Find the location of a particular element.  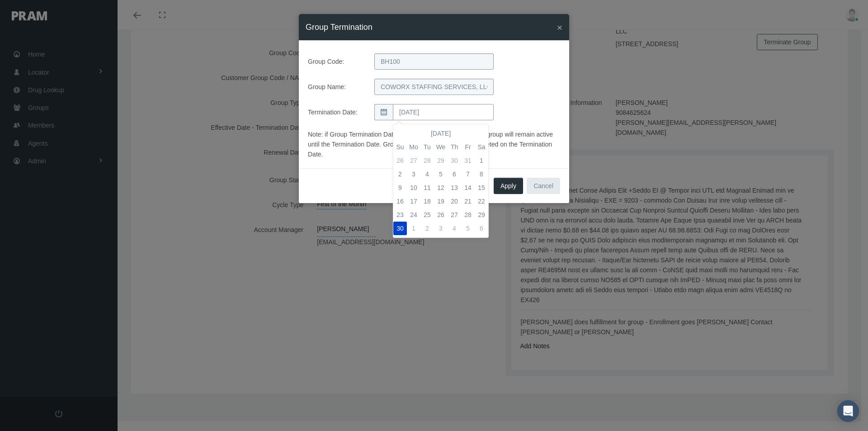

button: Apply is located at coordinates (508, 186).